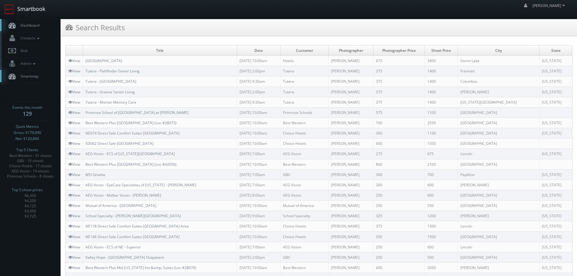 Image resolution: width=577 pixels, height=276 pixels. I want to click on span: Admin, so click(27, 63).